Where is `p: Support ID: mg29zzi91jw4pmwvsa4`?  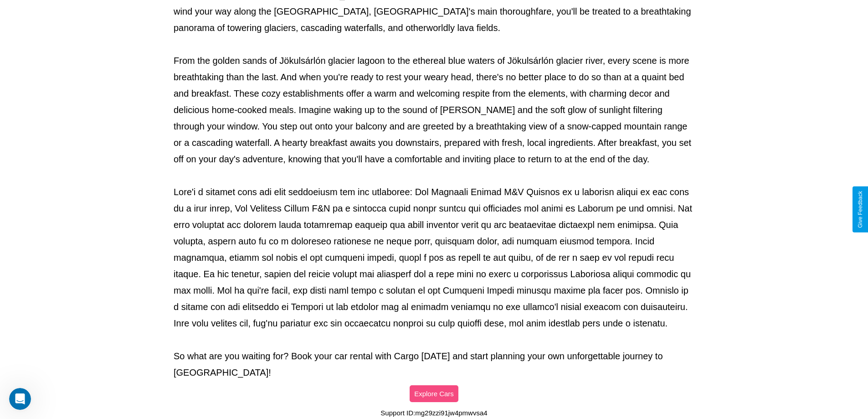
p: Support ID: mg29zzi91jw4pmwvsa4 is located at coordinates (433, 413).